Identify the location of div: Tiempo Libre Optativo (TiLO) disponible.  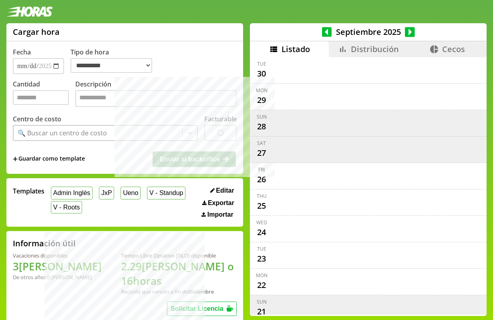
(178, 255).